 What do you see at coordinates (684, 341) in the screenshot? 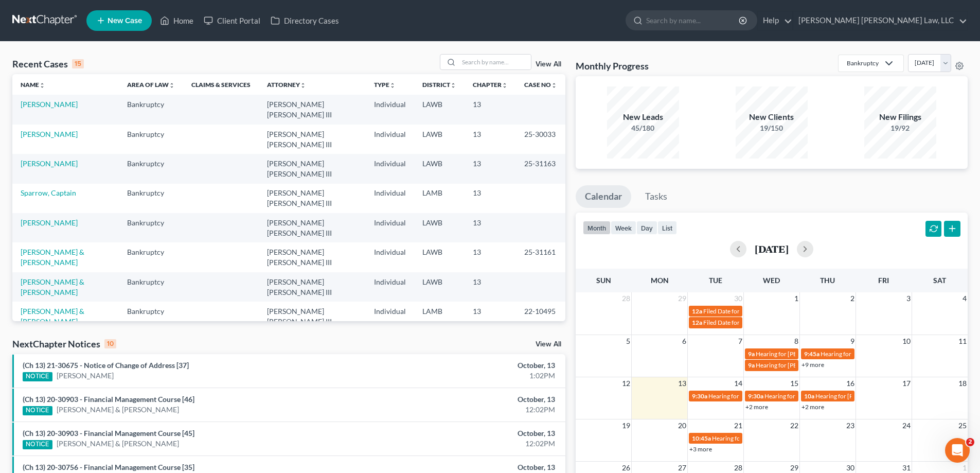
I see `span: 6` at bounding box center [684, 341].